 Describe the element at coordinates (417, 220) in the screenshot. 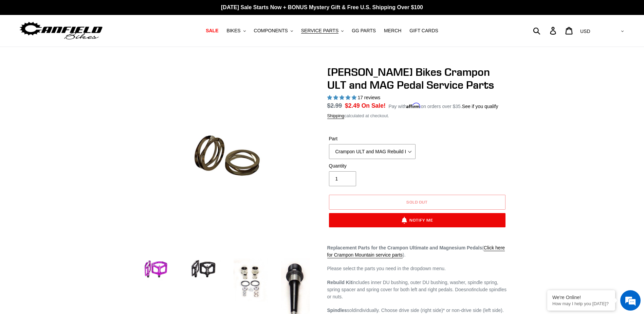

I see `button: Notify Me` at that location.